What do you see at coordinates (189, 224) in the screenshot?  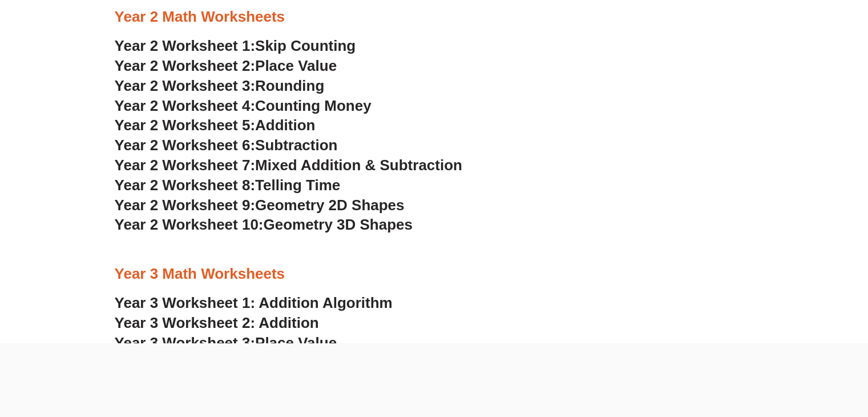 I see `span: Year 2 Worksheet 10:` at bounding box center [189, 224].